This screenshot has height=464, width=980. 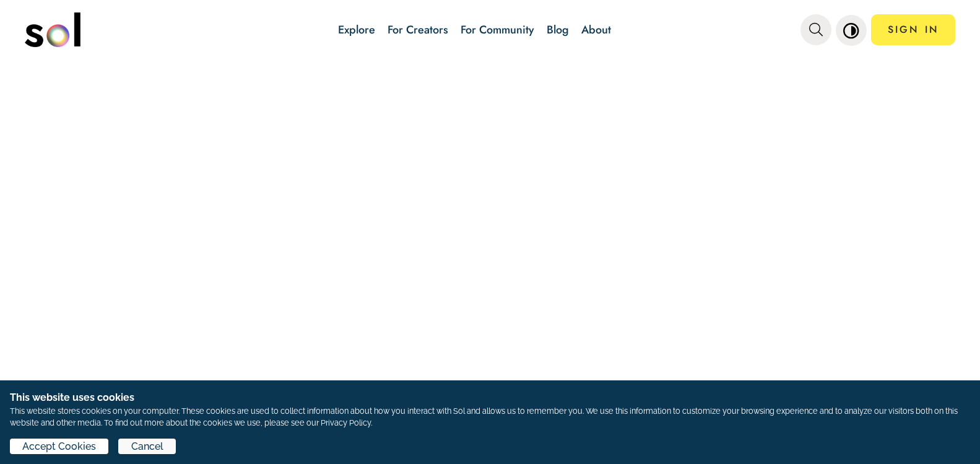 What do you see at coordinates (59, 447) in the screenshot?
I see `span: Accept Cookies` at bounding box center [59, 447].